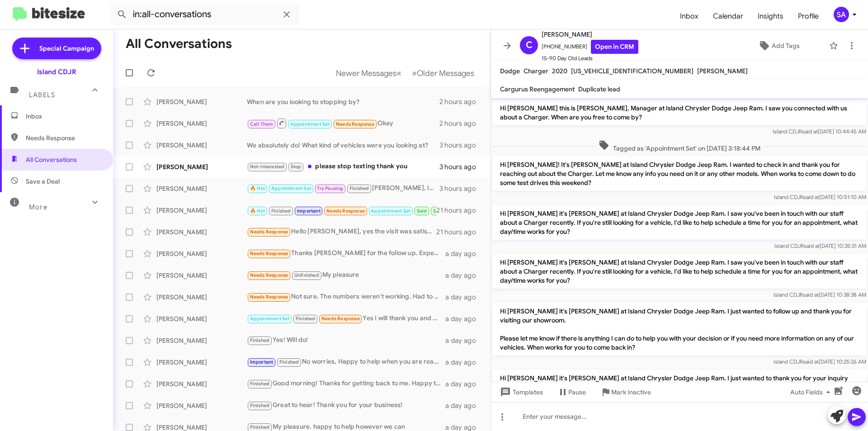  What do you see at coordinates (56, 72) in the screenshot?
I see `div: Island CDJR` at bounding box center [56, 72].